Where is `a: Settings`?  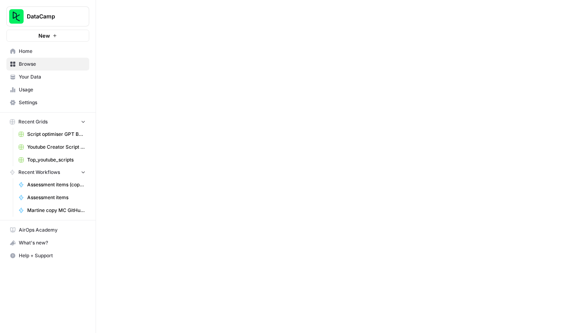
a: Settings is located at coordinates (48, 102).